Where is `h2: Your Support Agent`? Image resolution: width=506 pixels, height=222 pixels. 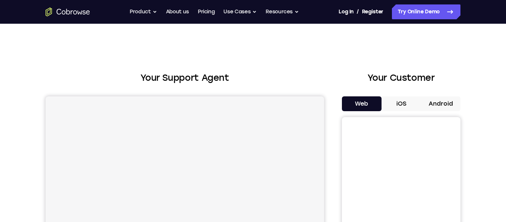
h2: Your Support Agent is located at coordinates (185, 78).